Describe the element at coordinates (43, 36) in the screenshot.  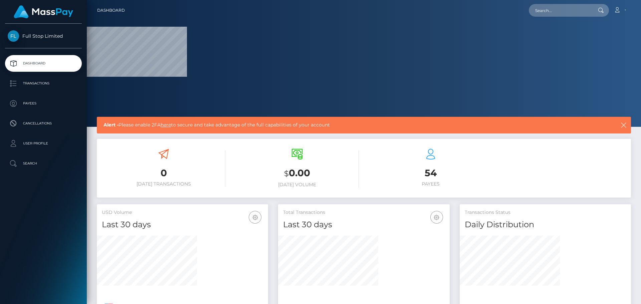
I see `span: Full Stop Limited` at that location.